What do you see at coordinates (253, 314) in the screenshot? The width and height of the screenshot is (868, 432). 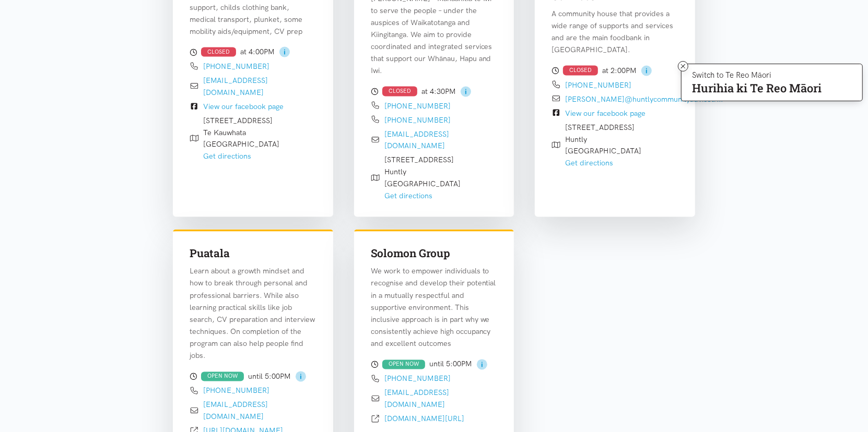 I see `p: Learn about a growth mindset and how to break through personal and professional barriers. While a...` at bounding box center [253, 314].